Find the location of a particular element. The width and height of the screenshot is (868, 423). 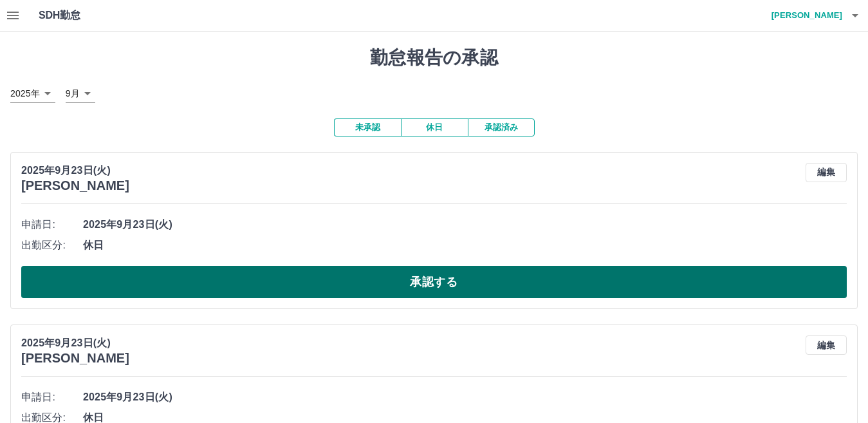

button: 休日 is located at coordinates (434, 128).